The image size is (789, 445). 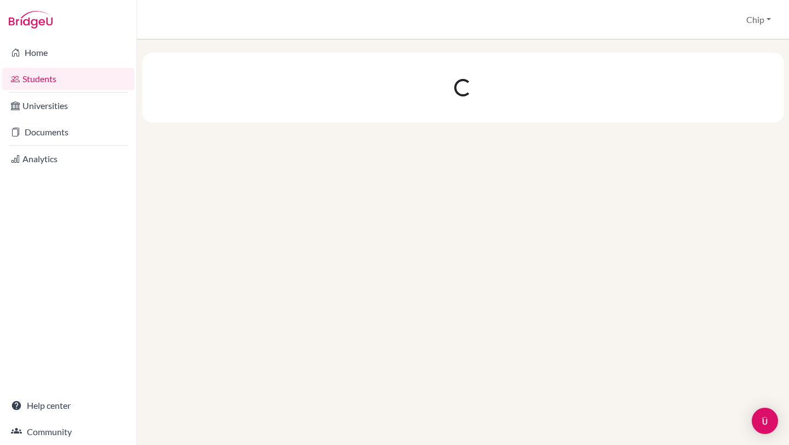 What do you see at coordinates (765, 421) in the screenshot?
I see `div: Open Intercom Messenger` at bounding box center [765, 421].